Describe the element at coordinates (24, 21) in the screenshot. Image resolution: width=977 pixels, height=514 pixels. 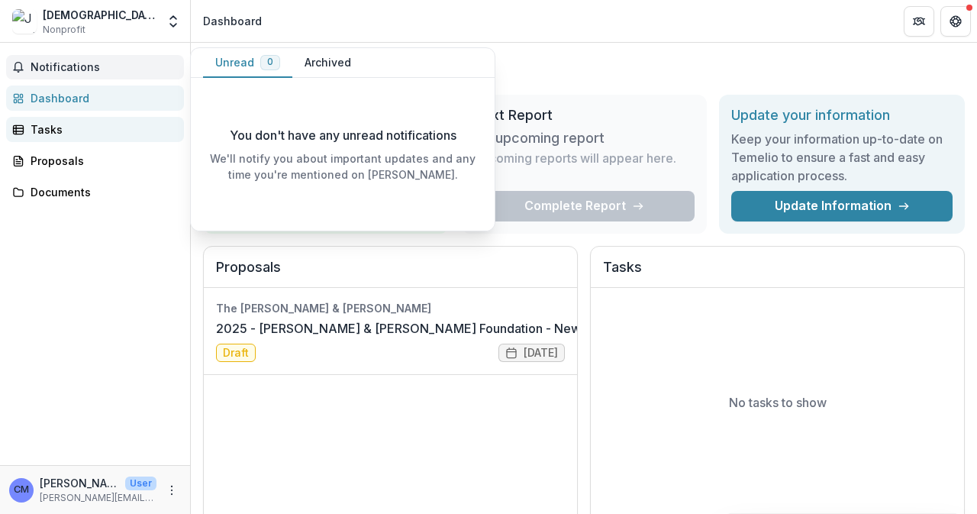
I see `img: Jesuit Refugee Service USA` at that location.